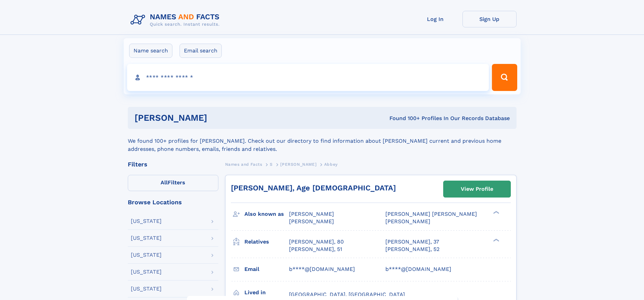  What do you see at coordinates (267, 269) in the screenshot?
I see `h3: Email` at bounding box center [267, 269].